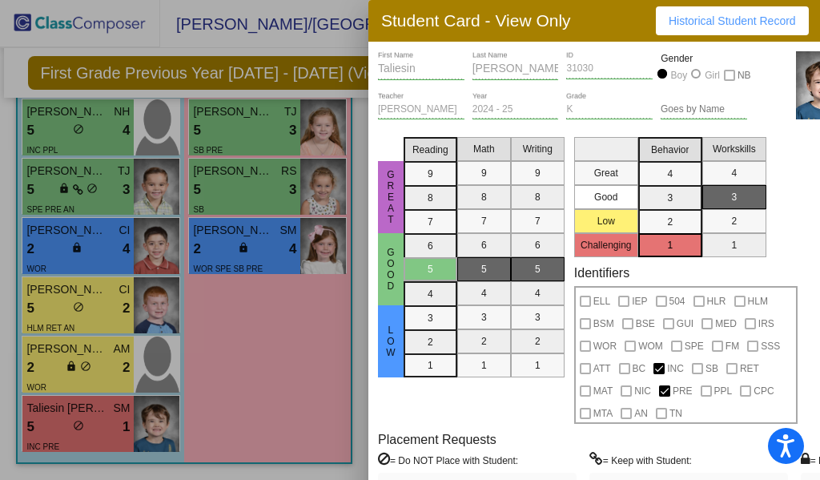 This screenshot has width=820, height=480. I want to click on span: SPE, so click(695, 346).